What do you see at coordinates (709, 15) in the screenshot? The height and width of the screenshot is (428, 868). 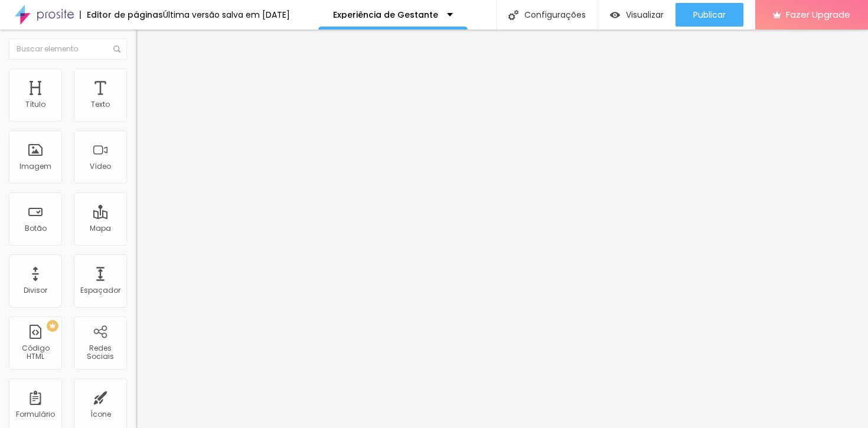 I see `span: Publicar` at bounding box center [709, 15].